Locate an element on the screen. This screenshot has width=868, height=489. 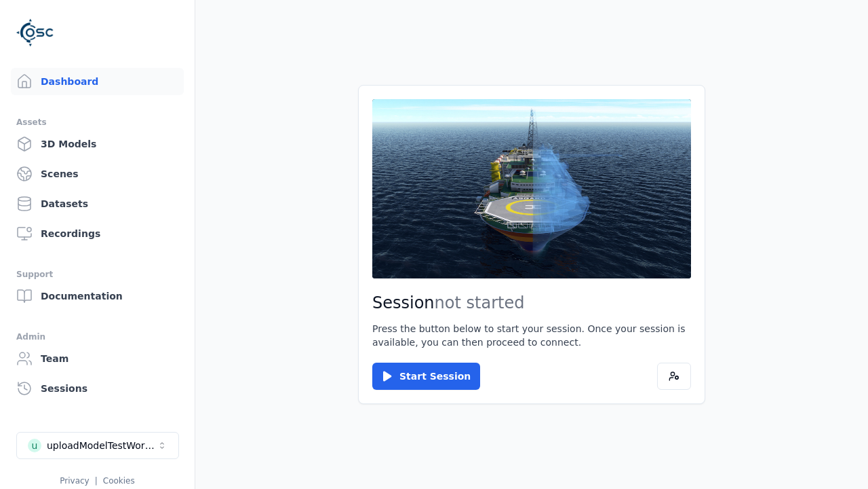
button: Start Session is located at coordinates (426, 376).